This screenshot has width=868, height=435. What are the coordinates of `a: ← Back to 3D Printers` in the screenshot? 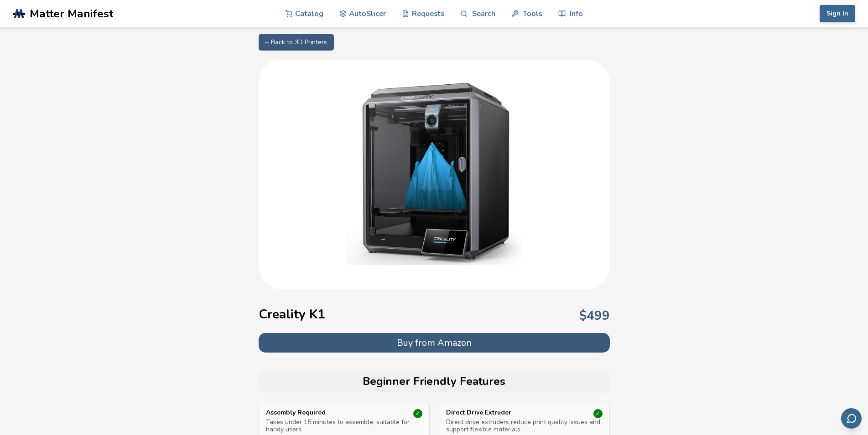 It's located at (296, 43).